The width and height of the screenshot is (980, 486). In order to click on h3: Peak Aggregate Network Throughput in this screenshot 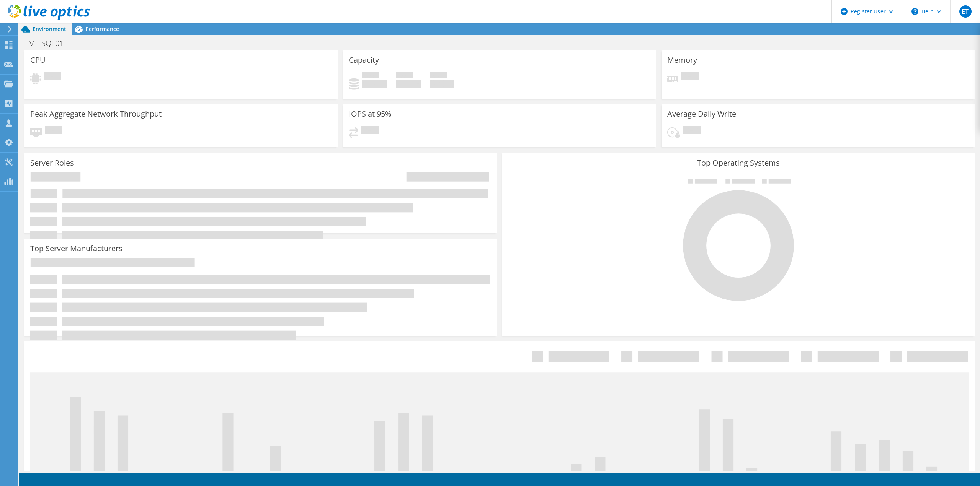, I will do `click(96, 114)`.